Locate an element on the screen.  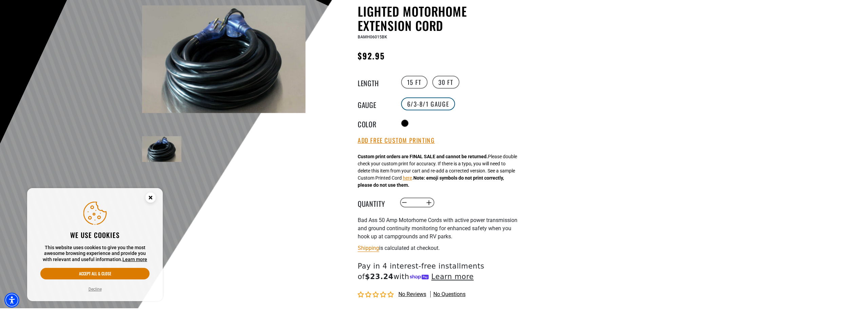
span: No reviews is located at coordinates (412, 294).